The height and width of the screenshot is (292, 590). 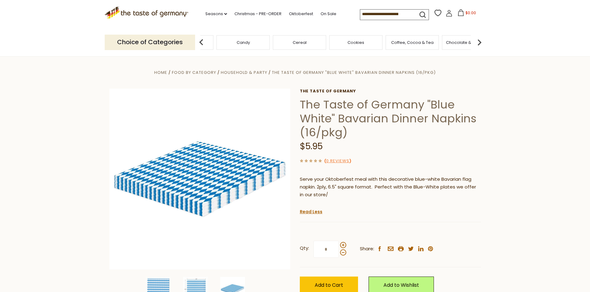 I want to click on a: Cookies, so click(x=356, y=42).